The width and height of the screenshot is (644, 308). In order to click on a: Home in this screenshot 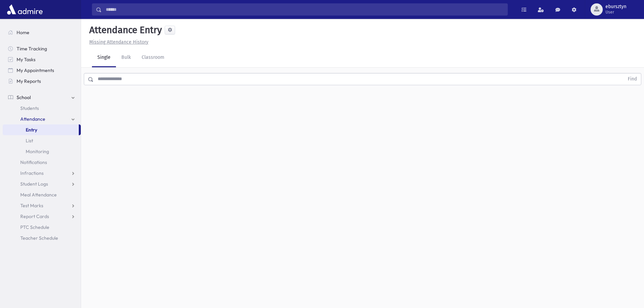, I will do `click(41, 32)`.